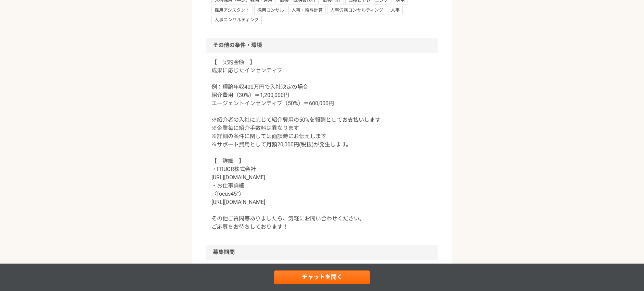 This screenshot has width=644, height=291. What do you see at coordinates (232, 10) in the screenshot?
I see `span: 採用アシスタント` at bounding box center [232, 10].